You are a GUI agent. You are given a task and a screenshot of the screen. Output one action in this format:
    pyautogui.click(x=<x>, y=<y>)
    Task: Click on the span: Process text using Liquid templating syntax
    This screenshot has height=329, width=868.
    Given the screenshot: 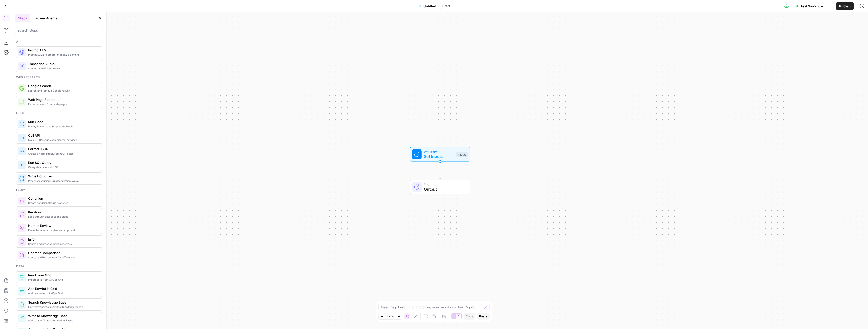 What is the action you would take?
    pyautogui.click(x=63, y=181)
    